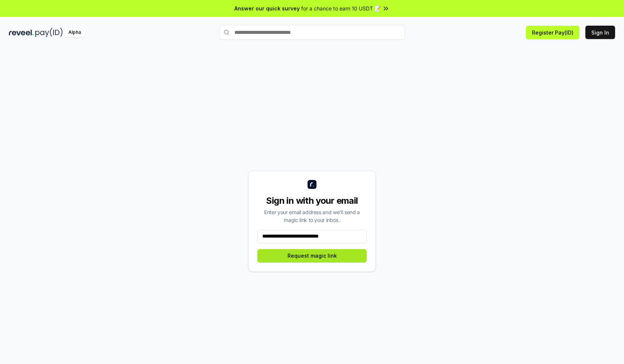  Describe the element at coordinates (312, 216) in the screenshot. I see `div: Enter your email address and we’ll send a magic link to your inbox.` at that location.